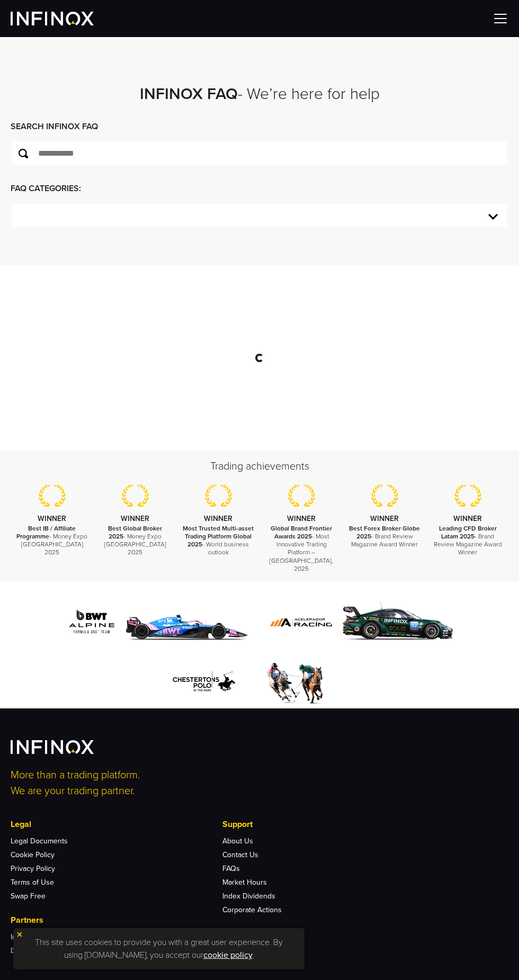 This screenshot has height=980, width=519. What do you see at coordinates (468, 532) in the screenshot?
I see `strong: Leading CFD Broker Latam 2025` at bounding box center [468, 532].